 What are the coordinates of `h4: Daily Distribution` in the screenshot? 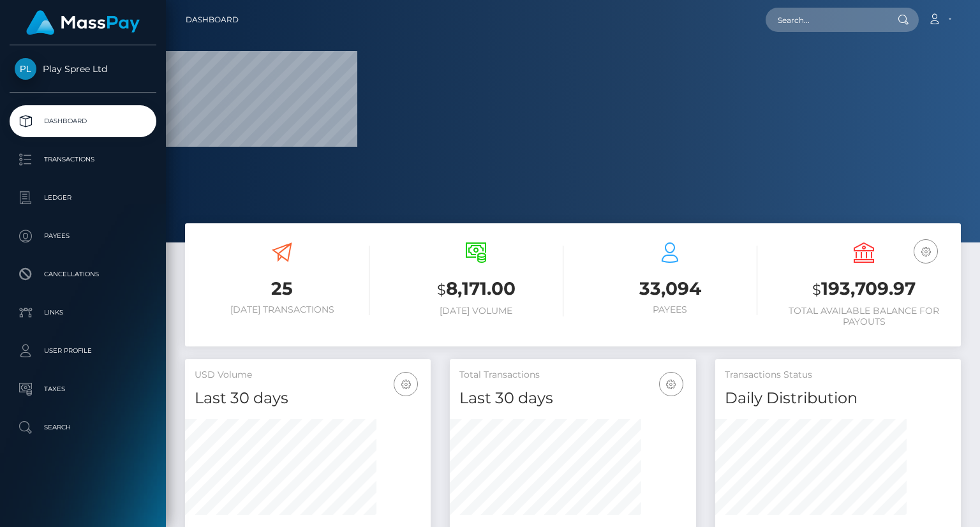 It's located at (838, 398).